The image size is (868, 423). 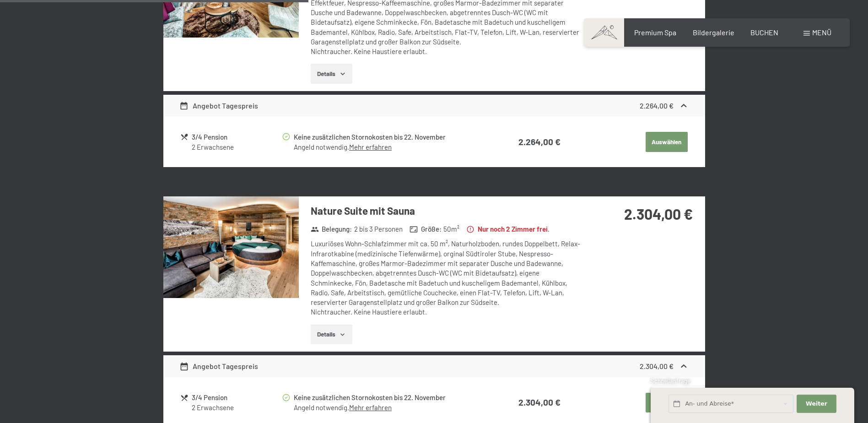 I want to click on a: Premium Spa, so click(x=655, y=32).